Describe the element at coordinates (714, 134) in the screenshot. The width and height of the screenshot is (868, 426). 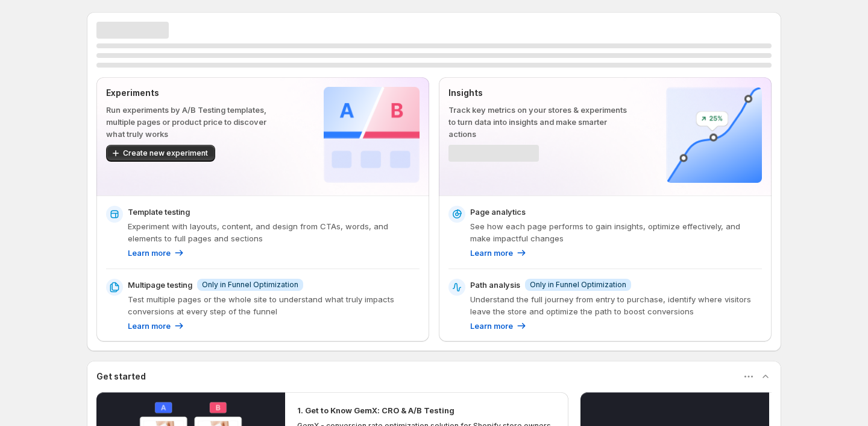
I see `img: Insights` at that location.